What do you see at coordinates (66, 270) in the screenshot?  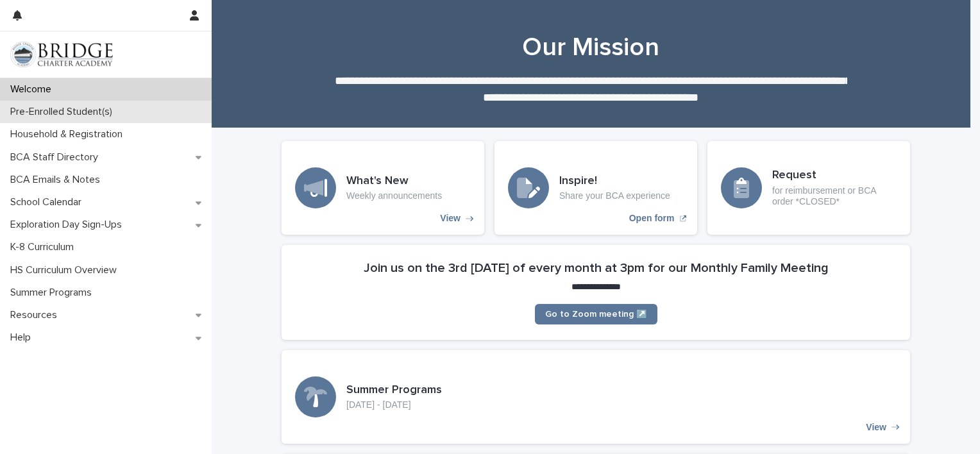 I see `p: HS Curriculum Overview` at bounding box center [66, 270].